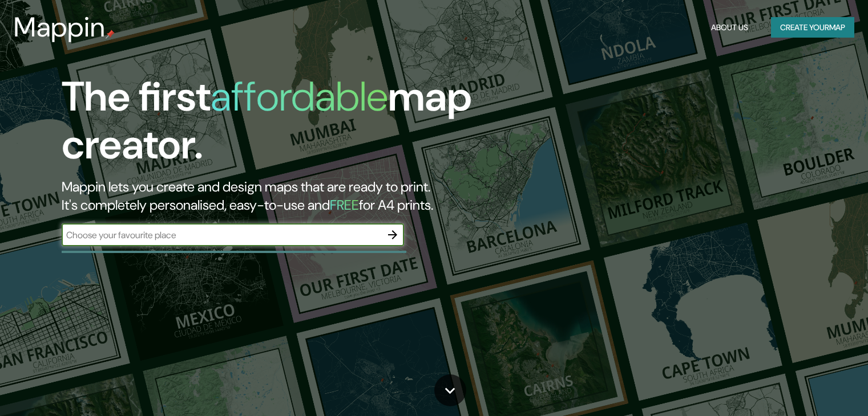 This screenshot has height=416, width=868. Describe the element at coordinates (59, 27) in the screenshot. I see `h3: Mappin` at that location.